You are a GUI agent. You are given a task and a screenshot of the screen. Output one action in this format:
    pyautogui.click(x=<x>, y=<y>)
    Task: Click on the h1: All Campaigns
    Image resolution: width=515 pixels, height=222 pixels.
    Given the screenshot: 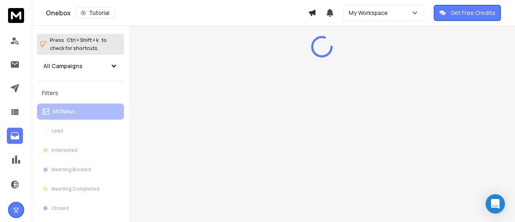 What is the action you would take?
    pyautogui.click(x=63, y=66)
    